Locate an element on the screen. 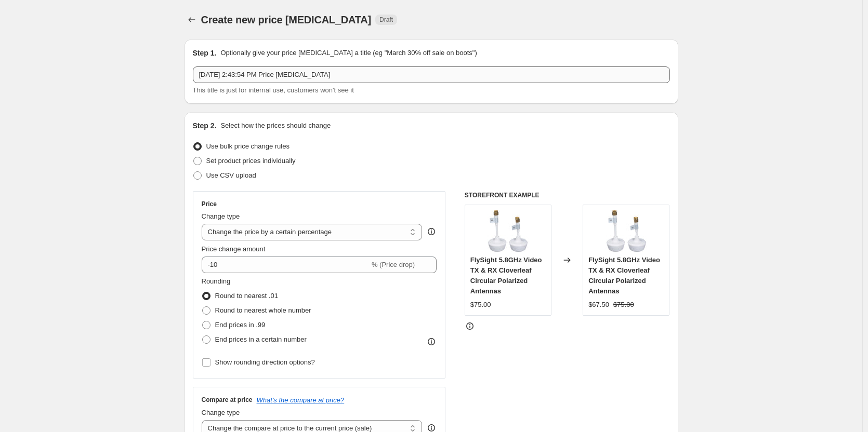  span: Draft is located at coordinates (386, 20).